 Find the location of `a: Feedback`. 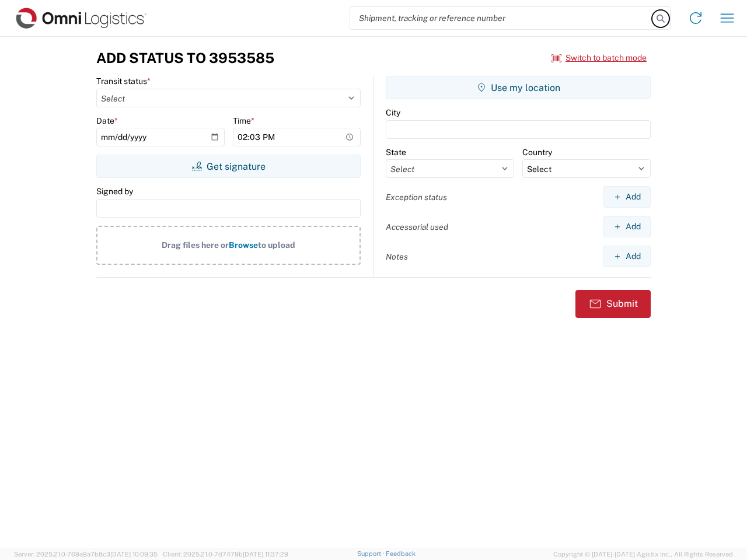

a: Feedback is located at coordinates (401, 554).